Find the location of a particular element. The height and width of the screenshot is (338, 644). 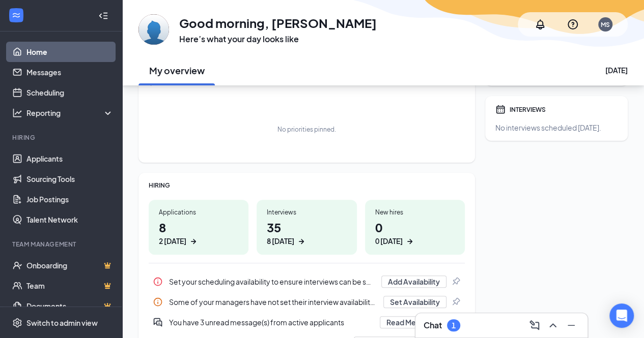

a: Applicants is located at coordinates (70, 159).